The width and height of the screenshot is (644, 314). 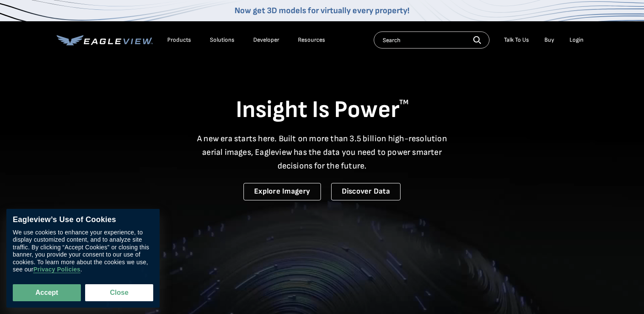 I want to click on input: Search, so click(x=432, y=40).